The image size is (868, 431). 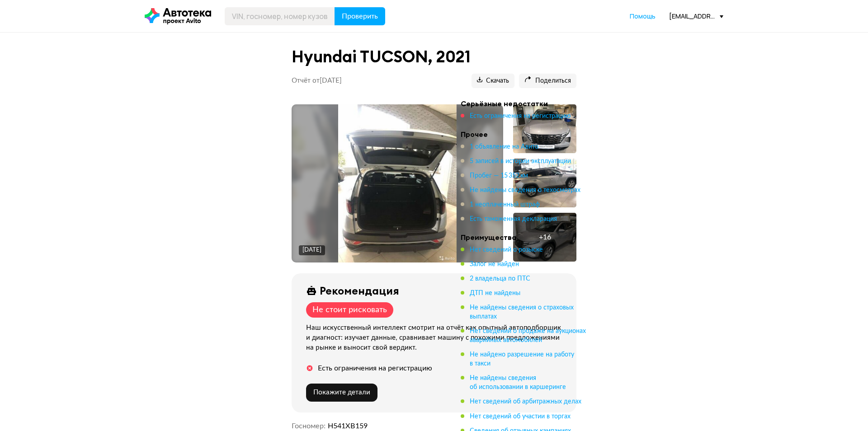 What do you see at coordinates (520, 116) in the screenshot?
I see `span: Есть ограничения на регистрацию` at bounding box center [520, 116].